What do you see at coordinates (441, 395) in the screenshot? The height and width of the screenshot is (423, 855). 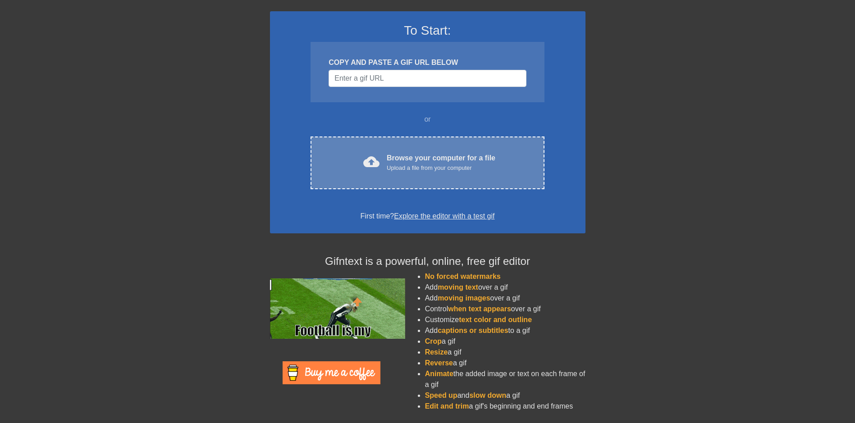 I see `span: Speed up` at bounding box center [441, 395].